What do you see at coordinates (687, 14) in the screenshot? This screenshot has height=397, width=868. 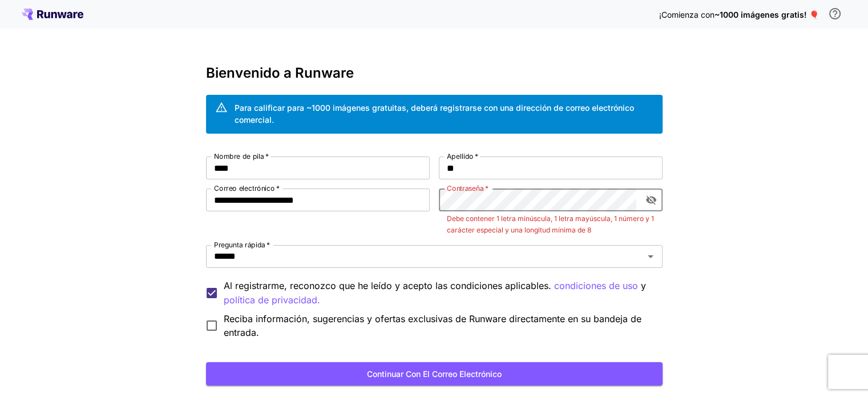 I see `font: ¡Comienza con` at bounding box center [687, 14].